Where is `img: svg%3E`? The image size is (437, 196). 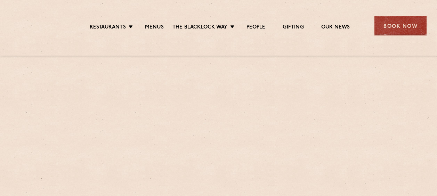
img: svg%3E is located at coordinates (39, 26).